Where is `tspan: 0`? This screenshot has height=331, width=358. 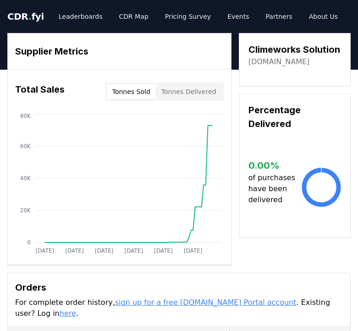 tspan: 0 is located at coordinates (29, 242).